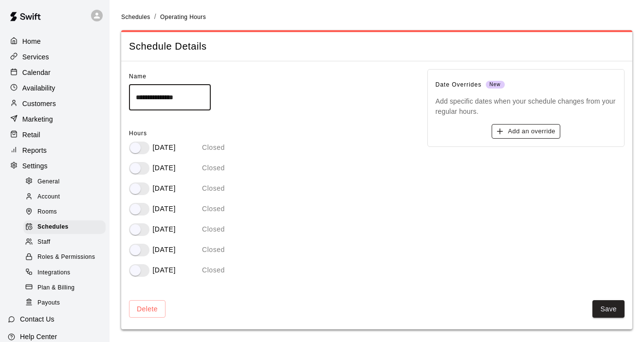 This screenshot has width=644, height=342. I want to click on button: Save, so click(608, 309).